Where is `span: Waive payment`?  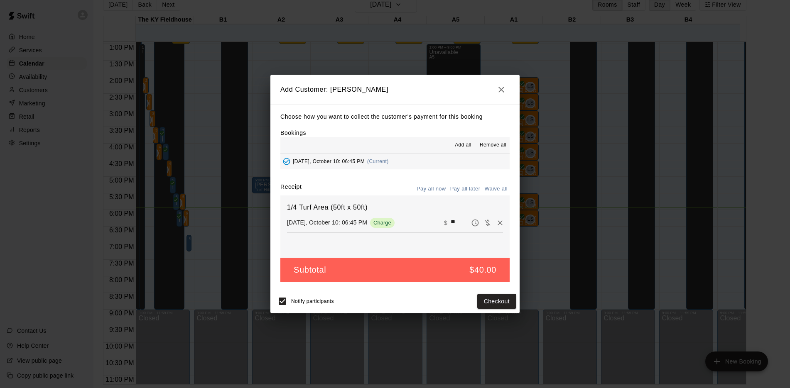
span: Waive payment is located at coordinates (488, 222).